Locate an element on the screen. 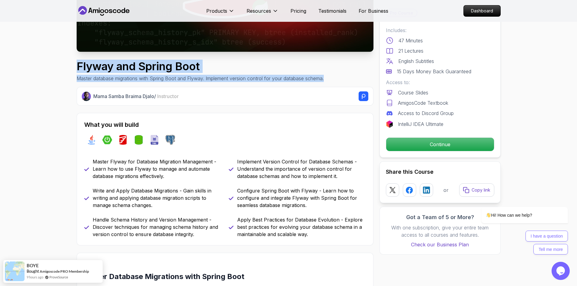  img: spring-data-jpa logo is located at coordinates (139, 140).